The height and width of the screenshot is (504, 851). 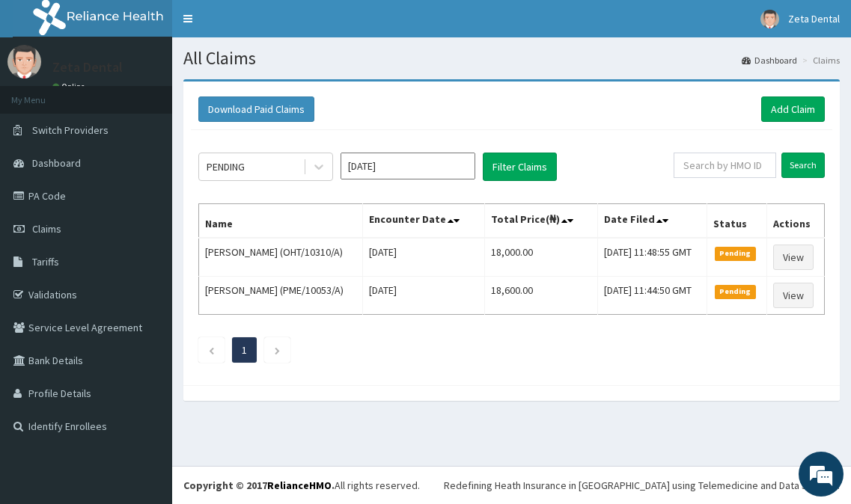 What do you see at coordinates (511, 485) in the screenshot?
I see `footer: All rights reserved.` at bounding box center [511, 485].